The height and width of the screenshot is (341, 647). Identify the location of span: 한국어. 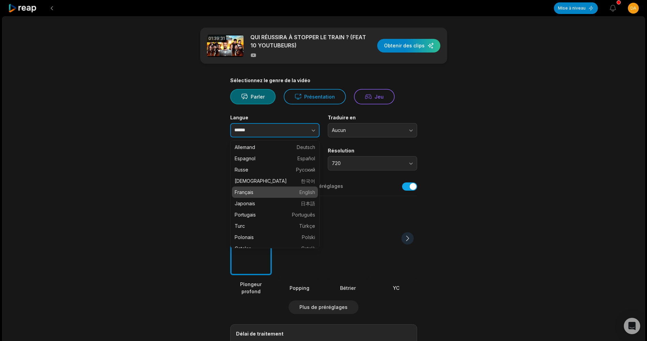
(308, 181).